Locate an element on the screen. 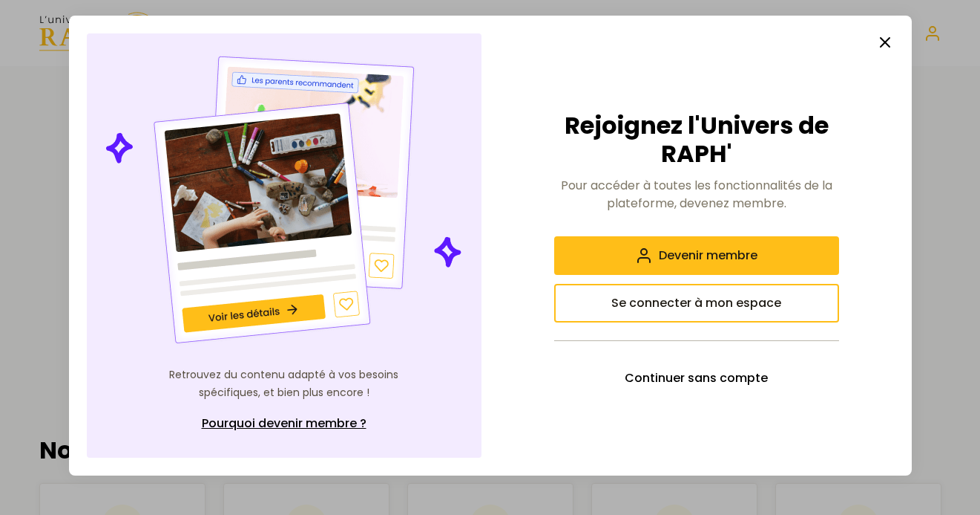 Image resolution: width=980 pixels, height=515 pixels. button: Devenir membre is located at coordinates (697, 255).